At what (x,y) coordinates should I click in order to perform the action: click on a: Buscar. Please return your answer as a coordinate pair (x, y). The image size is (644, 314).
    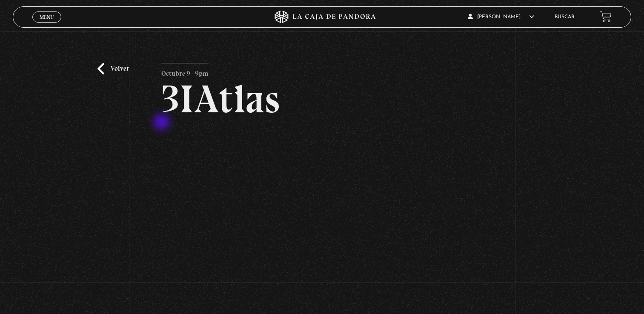
    Looking at the image, I should click on (564, 17).